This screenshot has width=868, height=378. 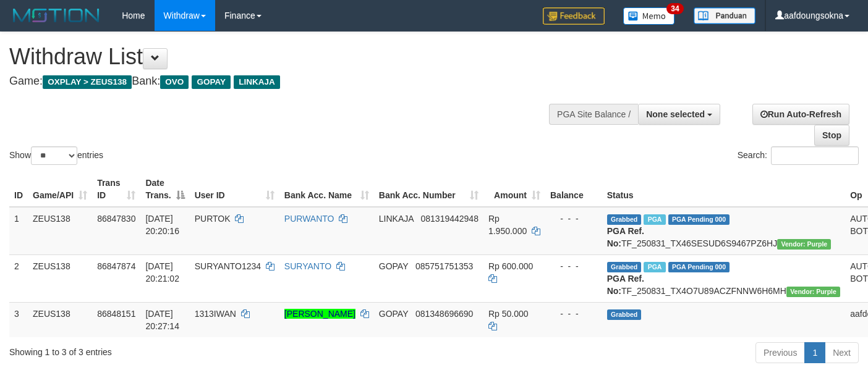 I want to click on th: Balance, so click(x=574, y=189).